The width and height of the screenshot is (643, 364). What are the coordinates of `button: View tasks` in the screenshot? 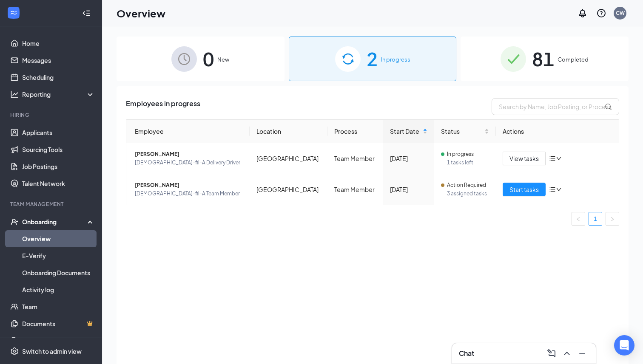 It's located at (524, 159).